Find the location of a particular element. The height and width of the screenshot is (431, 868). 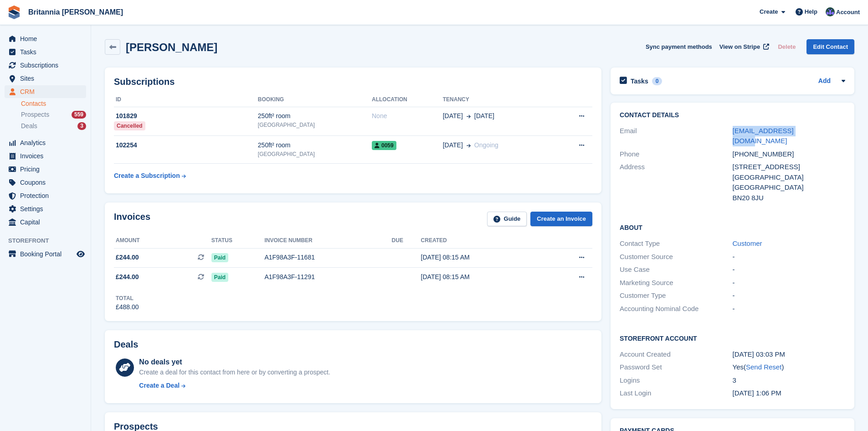

img: Lee Cradock is located at coordinates (830, 12).